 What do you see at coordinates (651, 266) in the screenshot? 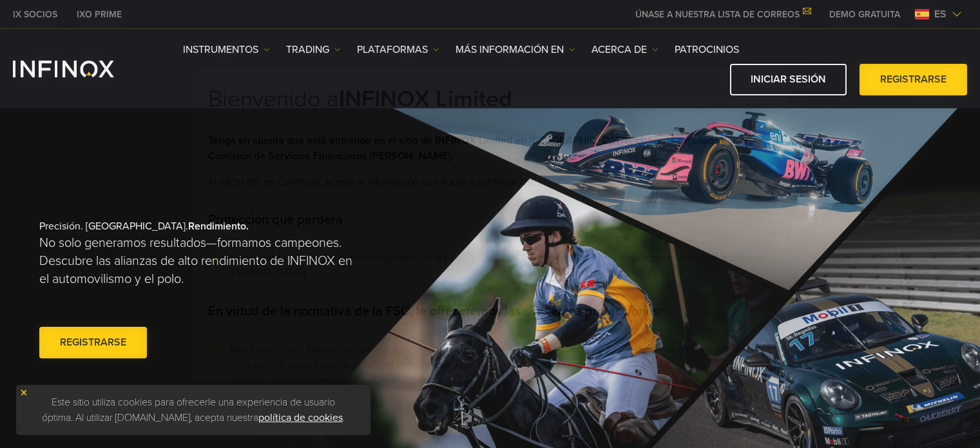
I see `li: Por lo tanto, perderá toda la protección que le ofrecen la normativa y la legislación de la UE.` at bounding box center [651, 266].